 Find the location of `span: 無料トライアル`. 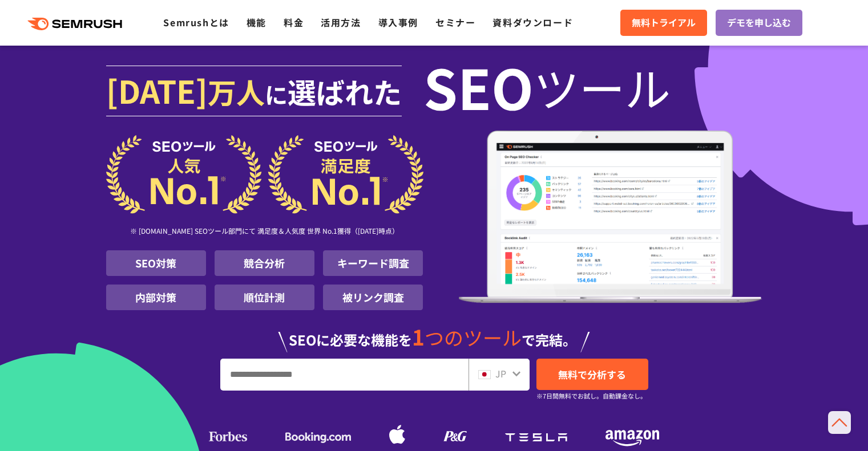

span: 無料トライアル is located at coordinates (663, 23).